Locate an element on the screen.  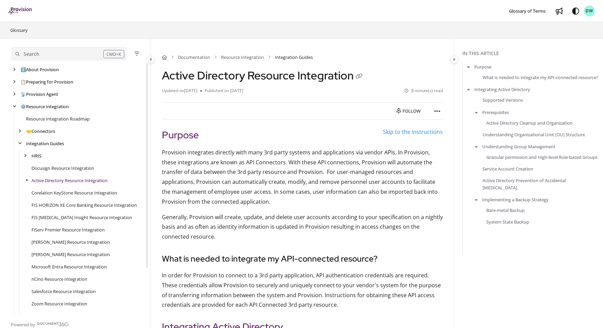
li: 8 minute(s) read is located at coordinates (424, 91).